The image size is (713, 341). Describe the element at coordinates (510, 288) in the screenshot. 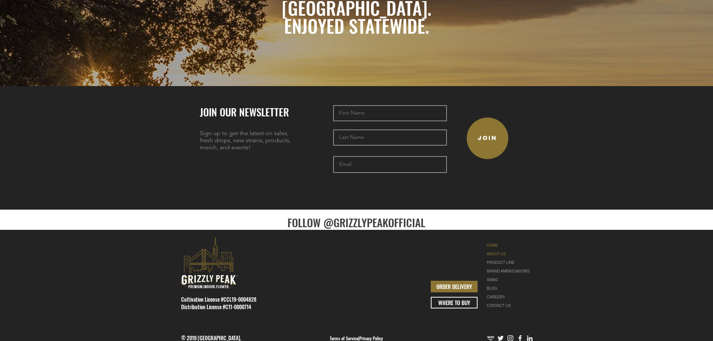

I see `a: BLOG` at that location.